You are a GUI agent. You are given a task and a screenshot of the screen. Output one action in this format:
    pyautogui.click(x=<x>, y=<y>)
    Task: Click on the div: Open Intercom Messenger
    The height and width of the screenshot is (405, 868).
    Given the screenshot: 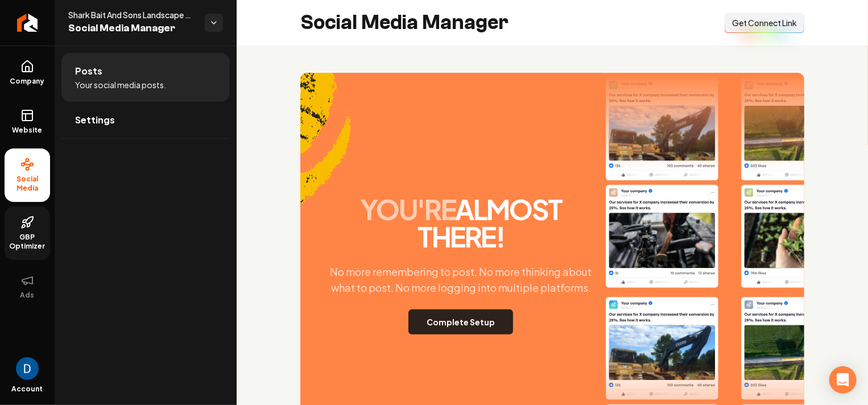 What is the action you would take?
    pyautogui.click(x=843, y=380)
    